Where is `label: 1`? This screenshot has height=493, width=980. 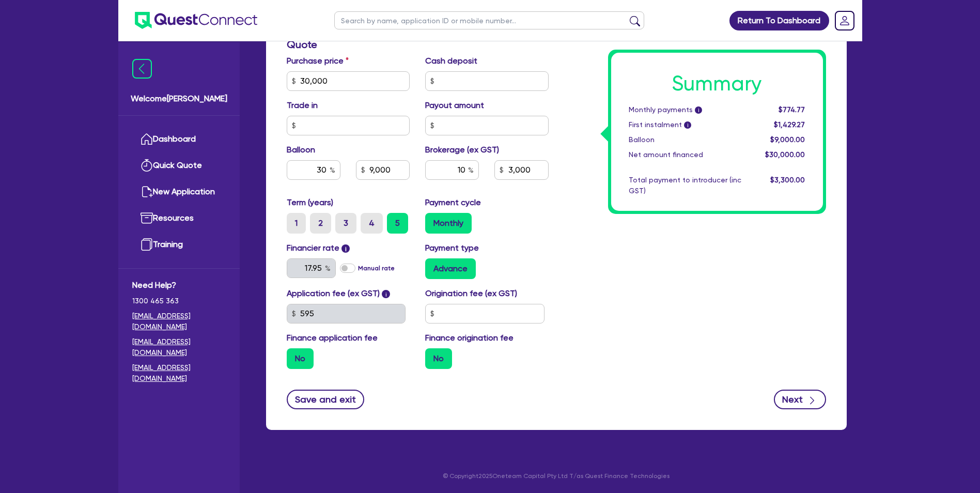 label: 1 is located at coordinates (296, 223).